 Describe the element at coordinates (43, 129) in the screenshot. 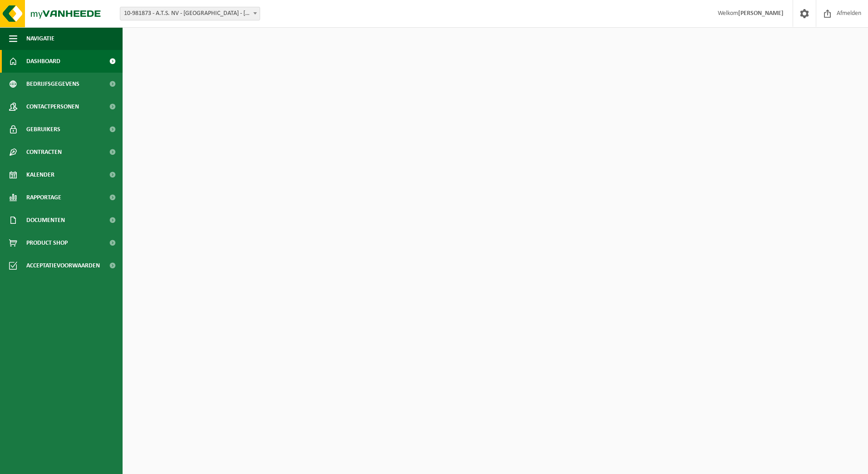

I see `span: Gebruikers` at that location.